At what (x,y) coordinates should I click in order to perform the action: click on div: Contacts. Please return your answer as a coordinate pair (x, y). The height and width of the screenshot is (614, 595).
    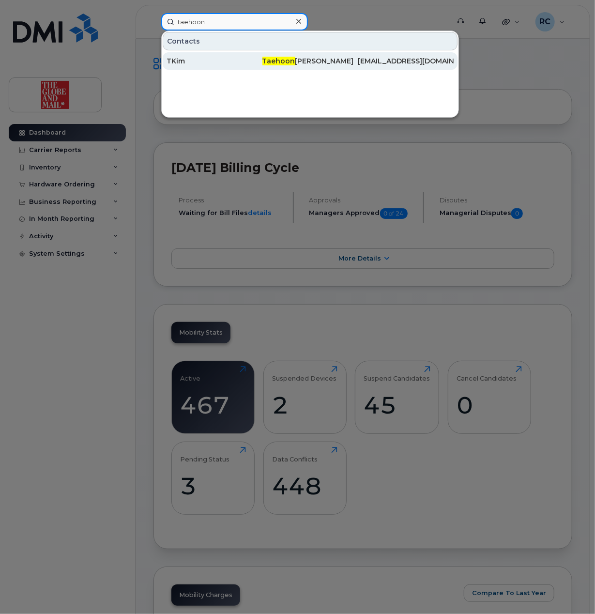
    Looking at the image, I should click on (310, 41).